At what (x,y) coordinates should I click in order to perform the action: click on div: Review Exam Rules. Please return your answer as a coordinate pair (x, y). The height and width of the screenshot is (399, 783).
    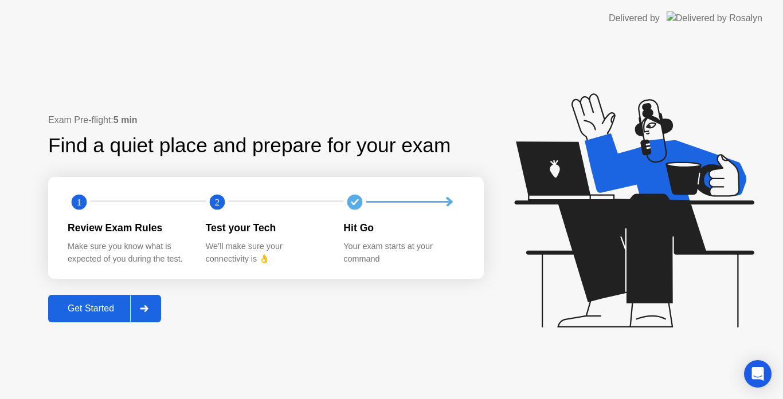
    Looking at the image, I should click on (127, 228).